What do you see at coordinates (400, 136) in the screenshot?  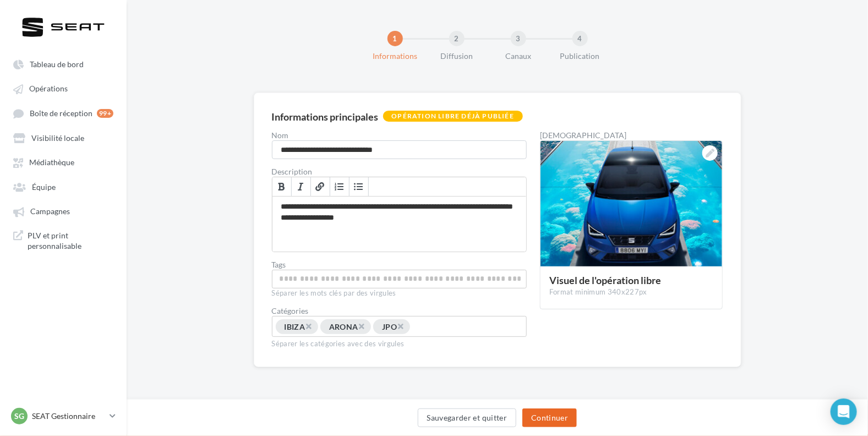 I see `label: Nom` at bounding box center [400, 136].